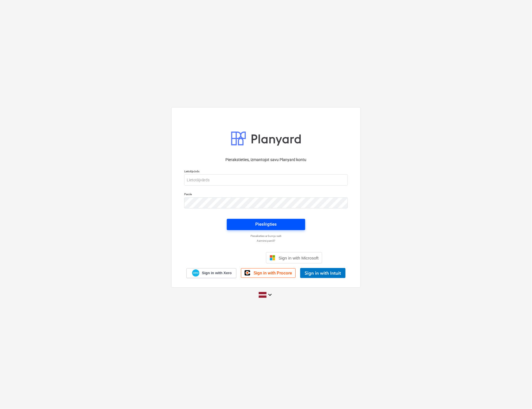 The height and width of the screenshot is (409, 532). What do you see at coordinates (273, 258) in the screenshot?
I see `img: Microsoft logo` at bounding box center [273, 258].